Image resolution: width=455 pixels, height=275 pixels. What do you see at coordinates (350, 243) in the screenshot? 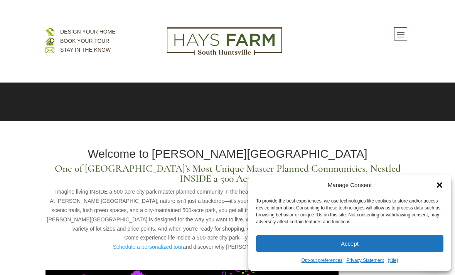
I see `button: Accept` at bounding box center [350, 243].